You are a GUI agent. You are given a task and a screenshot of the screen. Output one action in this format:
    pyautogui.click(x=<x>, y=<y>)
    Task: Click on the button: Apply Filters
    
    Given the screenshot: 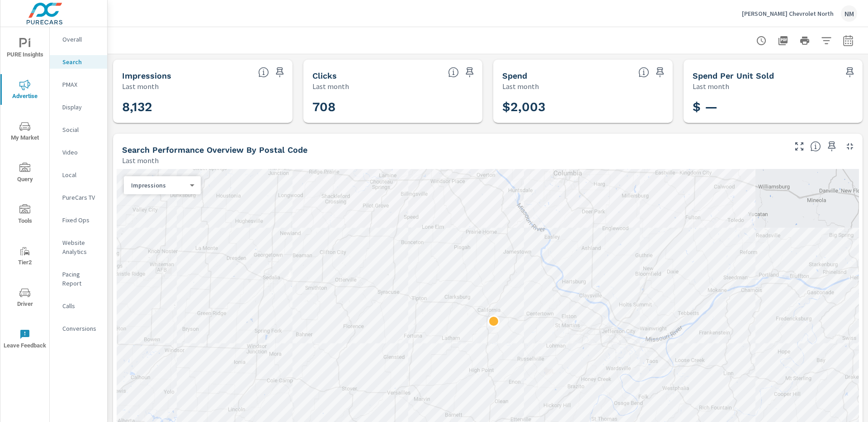 What is the action you would take?
    pyautogui.click(x=826, y=40)
    